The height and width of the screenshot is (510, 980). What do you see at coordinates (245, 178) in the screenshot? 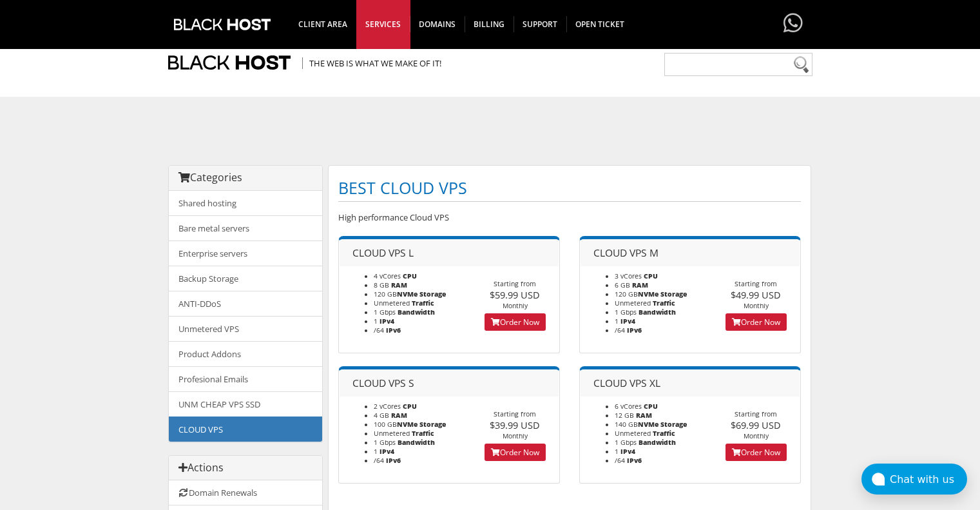
I see `h3: Categories` at bounding box center [245, 178].